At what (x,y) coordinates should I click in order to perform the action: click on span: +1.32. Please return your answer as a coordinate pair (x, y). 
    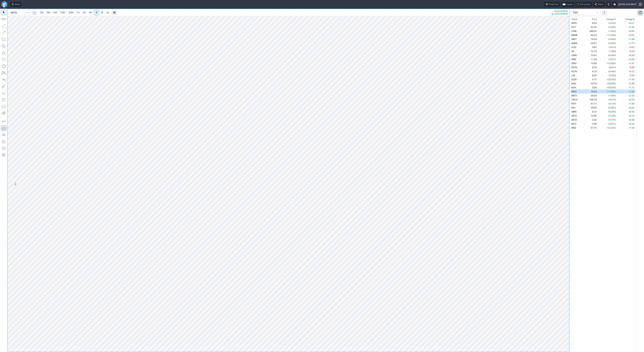
    Looking at the image, I should click on (631, 27).